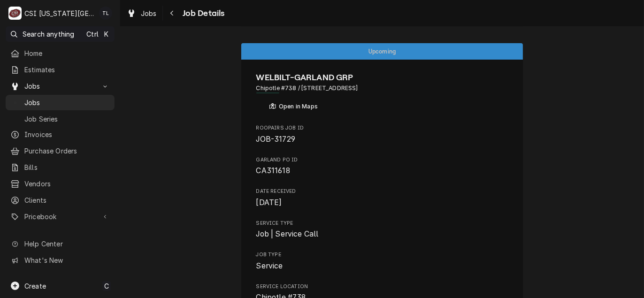  Describe the element at coordinates (60, 216) in the screenshot. I see `a: Go to Pricebook` at that location.